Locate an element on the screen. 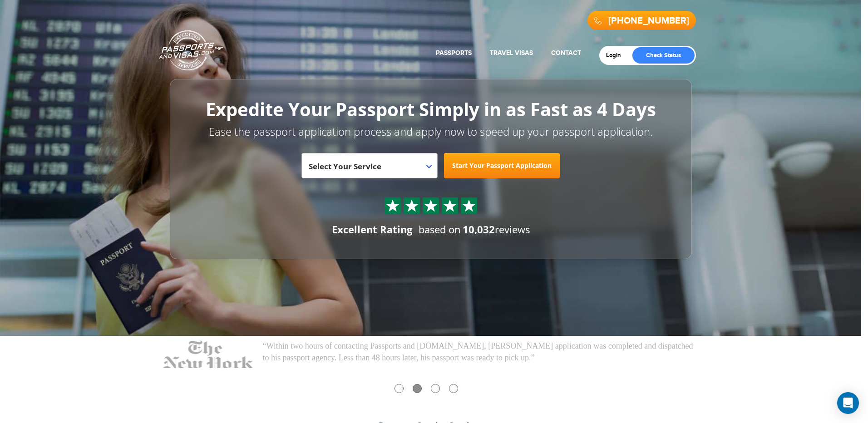  a: Start Your Passport Application is located at coordinates (502, 166).